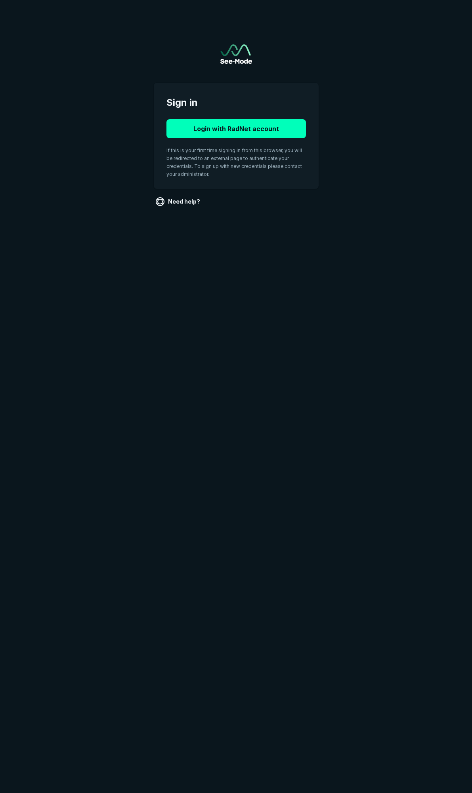  What do you see at coordinates (236, 129) in the screenshot?
I see `button: Login with RadNet account` at bounding box center [236, 129].